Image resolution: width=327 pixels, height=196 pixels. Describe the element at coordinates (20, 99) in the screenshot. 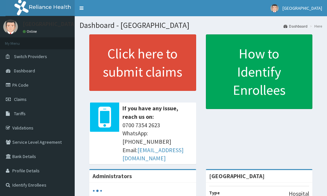

I see `span: Claims` at that location.